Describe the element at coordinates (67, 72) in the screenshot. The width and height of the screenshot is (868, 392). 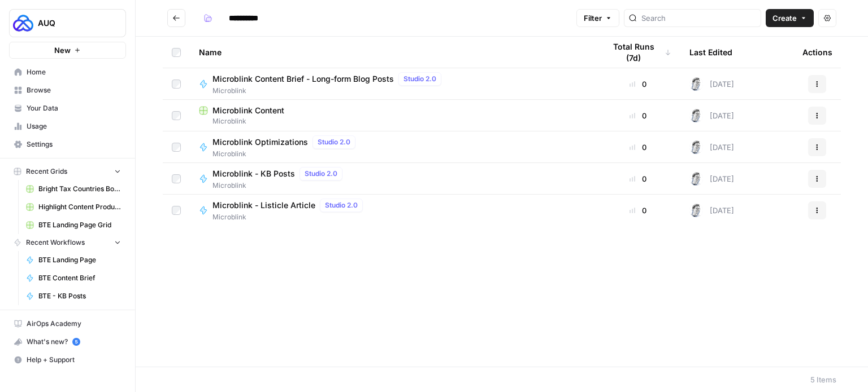
I see `a: Home` at that location.